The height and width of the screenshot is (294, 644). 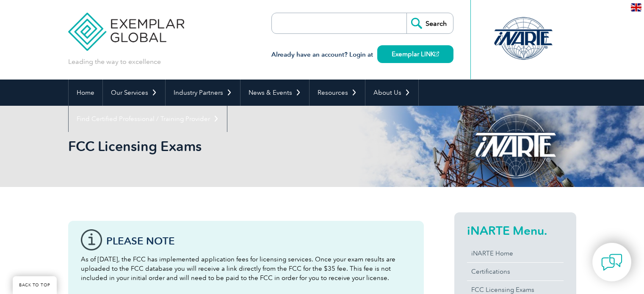 I want to click on a: BACK TO TOP, so click(x=34, y=285).